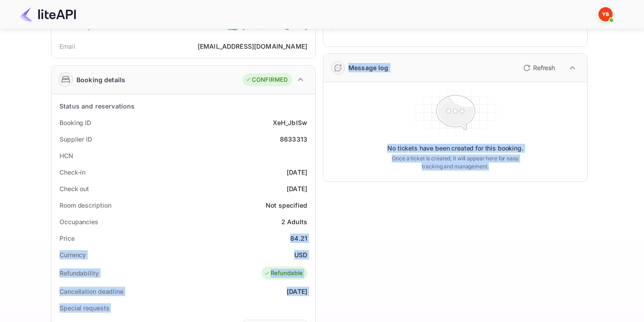  What do you see at coordinates (290, 122) in the screenshot?
I see `div: XeH_JbISw` at bounding box center [290, 122].